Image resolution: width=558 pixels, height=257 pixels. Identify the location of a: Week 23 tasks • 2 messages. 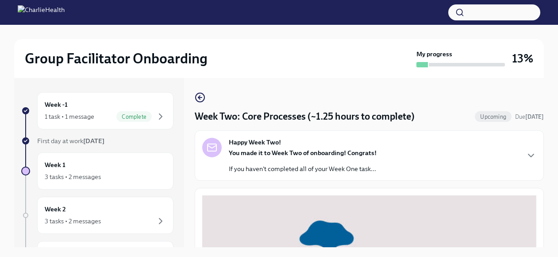
(97, 215).